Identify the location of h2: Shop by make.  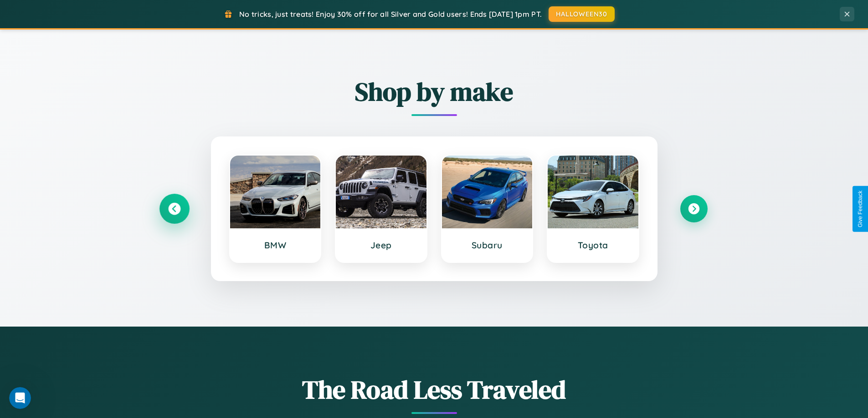
(434, 91).